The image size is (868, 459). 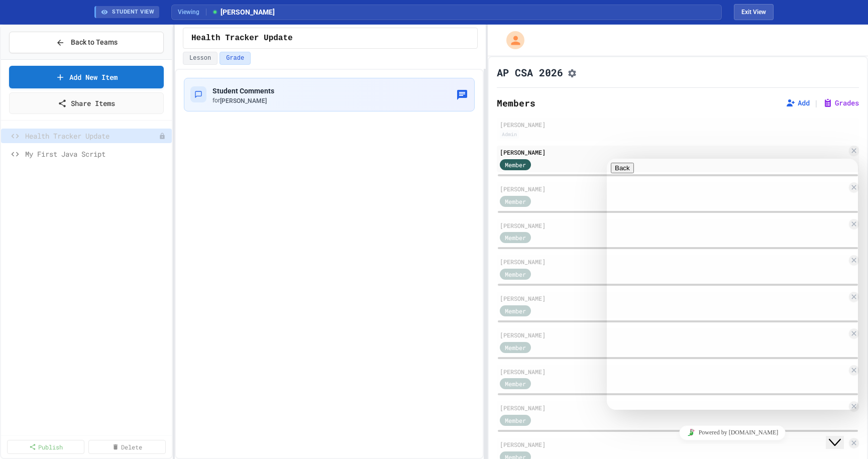 What do you see at coordinates (200, 59) in the screenshot?
I see `button: Lesson` at bounding box center [200, 59].